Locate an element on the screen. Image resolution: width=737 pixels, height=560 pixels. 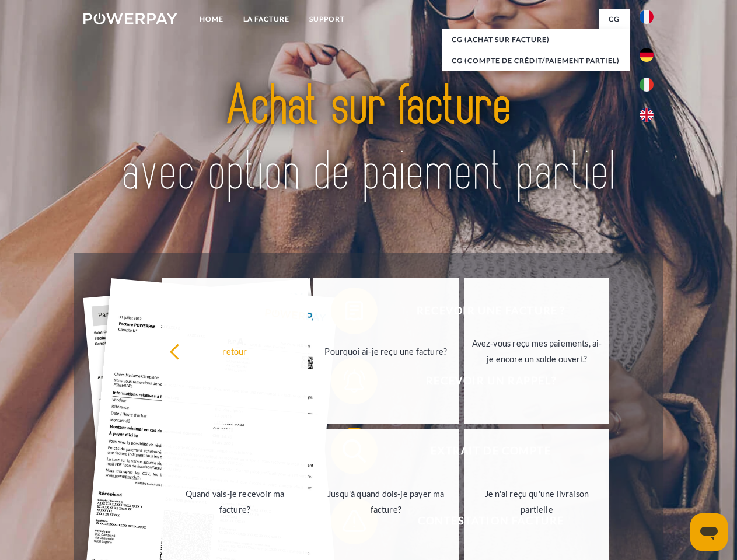
a: CG (achat sur facture) is located at coordinates (536, 39).